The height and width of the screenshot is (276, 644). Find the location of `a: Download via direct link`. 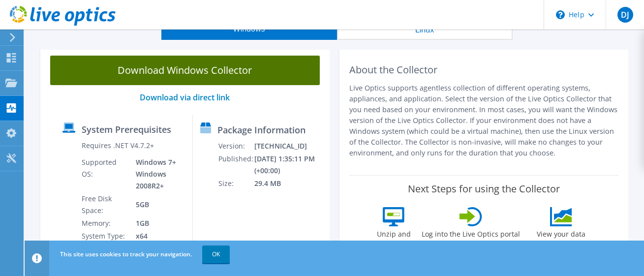

a: Download via direct link is located at coordinates (184, 98).